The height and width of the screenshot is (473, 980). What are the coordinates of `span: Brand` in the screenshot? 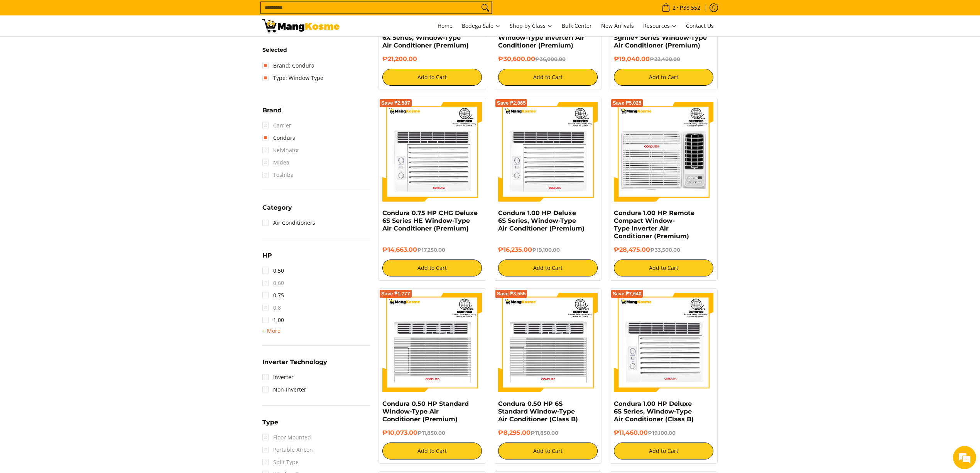 It's located at (272, 111).